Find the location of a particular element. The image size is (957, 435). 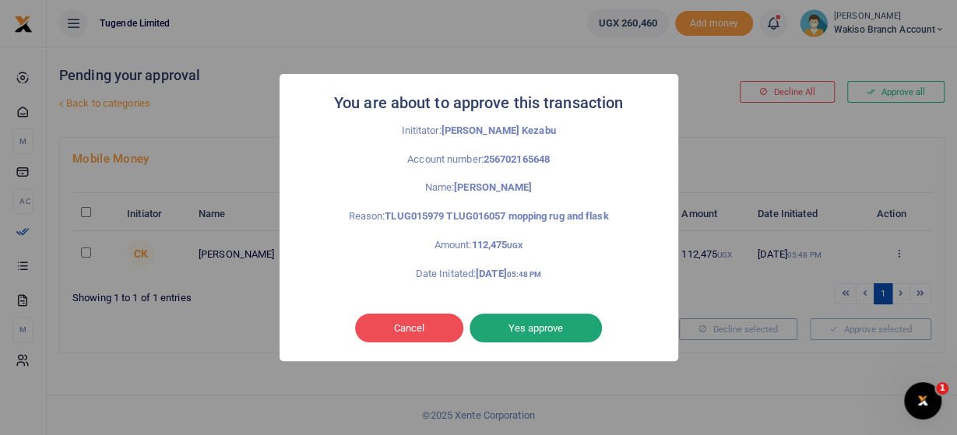

button: Yes approve is located at coordinates (536, 329).